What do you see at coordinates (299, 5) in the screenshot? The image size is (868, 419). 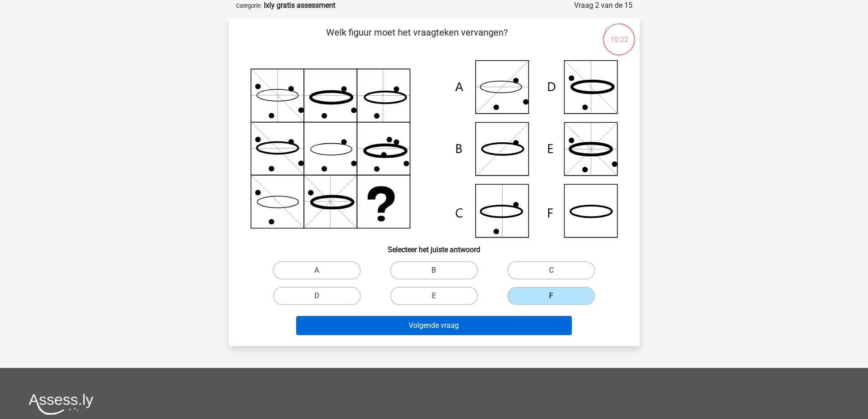 I see `strong: Ixly gratis assessment` at bounding box center [299, 5].